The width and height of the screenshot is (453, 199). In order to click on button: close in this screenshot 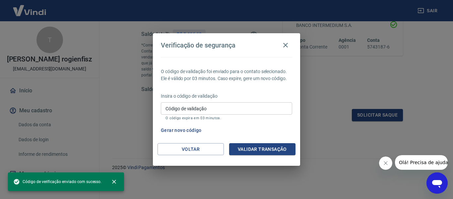, I will do `click(114, 182)`.